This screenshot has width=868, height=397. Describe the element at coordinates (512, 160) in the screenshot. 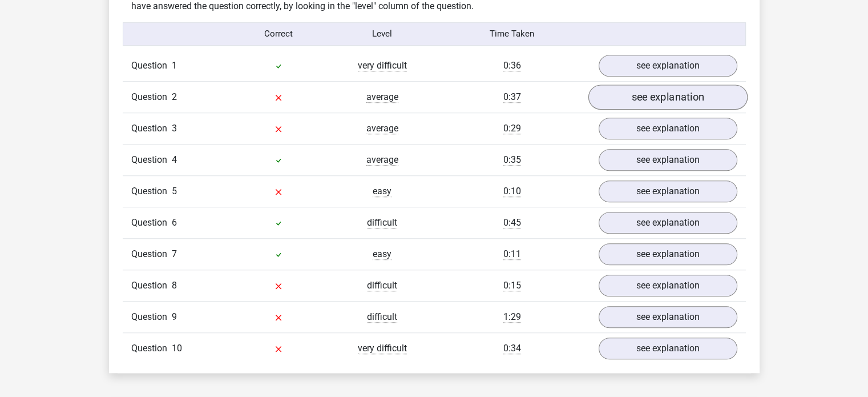

I see `span: 0:35` at that location.